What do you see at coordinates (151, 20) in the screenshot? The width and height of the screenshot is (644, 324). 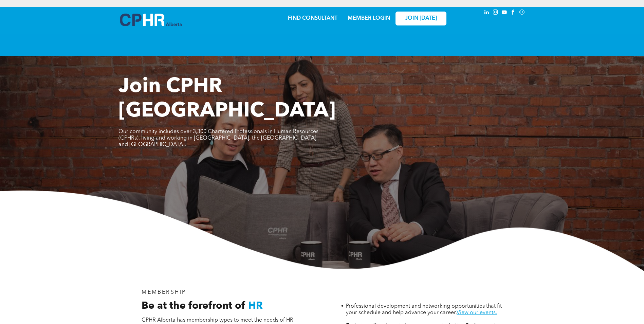 I see `img: A blue and white logo for cp alberta` at bounding box center [151, 20].